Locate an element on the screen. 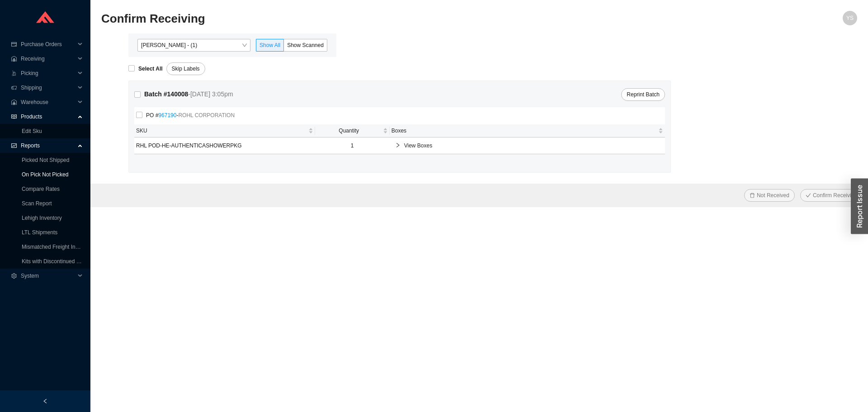 This screenshot has height=412, width=868. span: Purchase Orders is located at coordinates (48, 45).